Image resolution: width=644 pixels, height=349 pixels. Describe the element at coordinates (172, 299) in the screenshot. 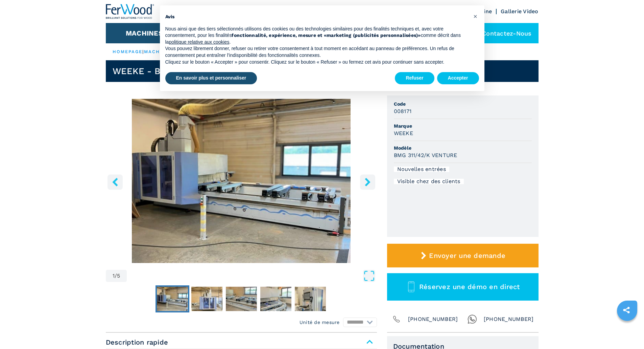

I see `button: Go to Slide 1` at that location.